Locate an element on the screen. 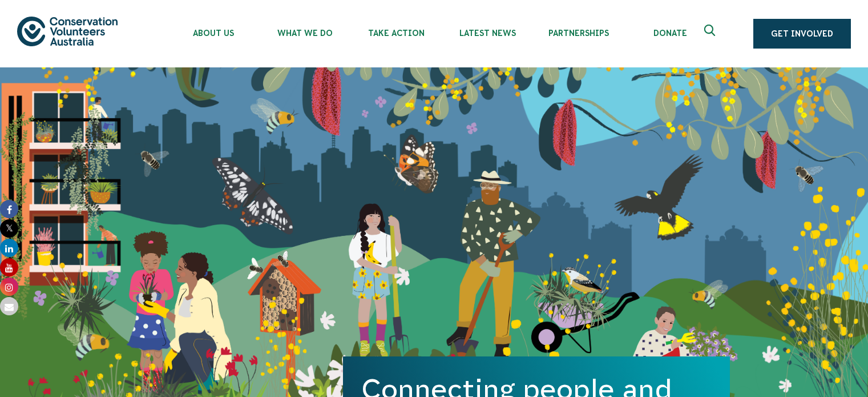 The image size is (868, 397). span: Take Action is located at coordinates (396, 33).